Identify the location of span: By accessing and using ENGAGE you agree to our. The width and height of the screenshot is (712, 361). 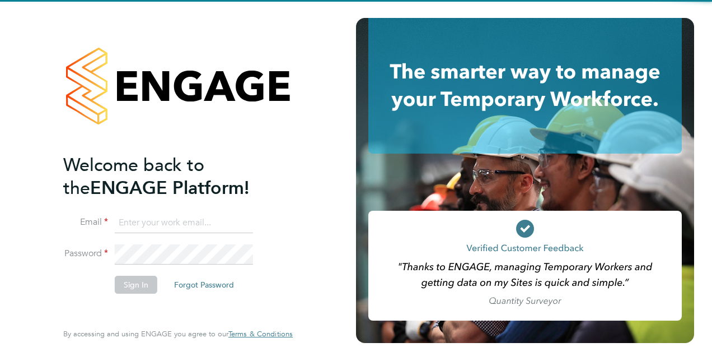
(178, 333).